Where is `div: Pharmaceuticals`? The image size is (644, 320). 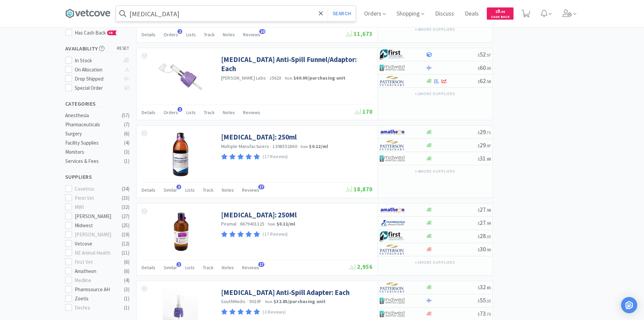
div: Pharmaceuticals is located at coordinates (92, 125).